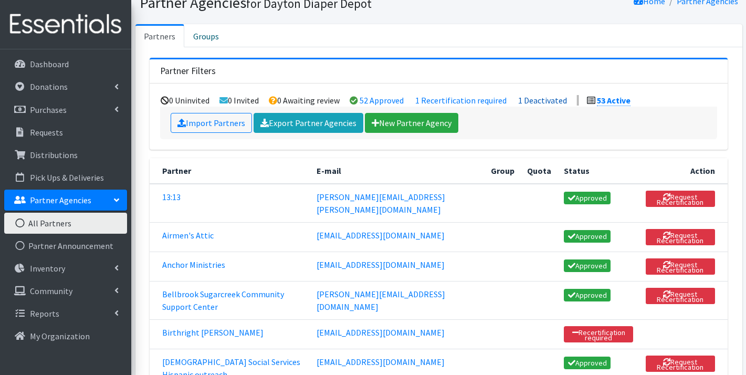 This screenshot has width=746, height=375. I want to click on a: Donations, so click(66, 87).